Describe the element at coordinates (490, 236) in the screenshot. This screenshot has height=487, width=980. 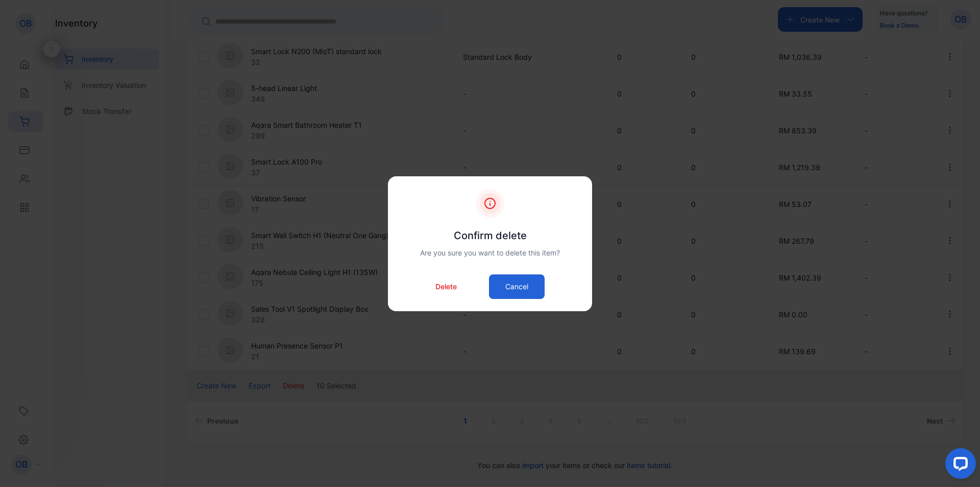
I see `p: Confirm delete` at that location.